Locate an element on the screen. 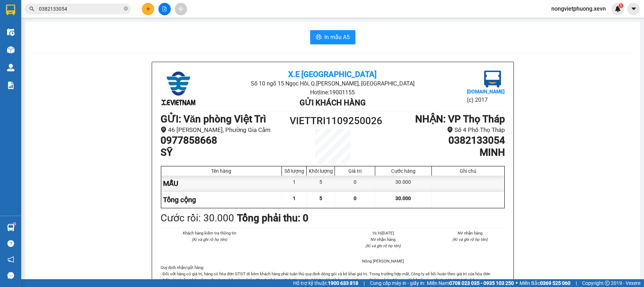  span: 0 is located at coordinates (356, 198).